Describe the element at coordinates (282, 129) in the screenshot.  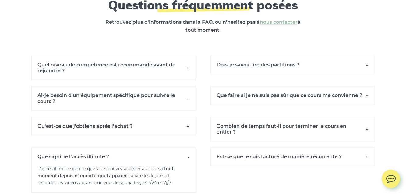
I see `font: Combien de temps faut-il pour terminer le cours en entier ?` at that location.